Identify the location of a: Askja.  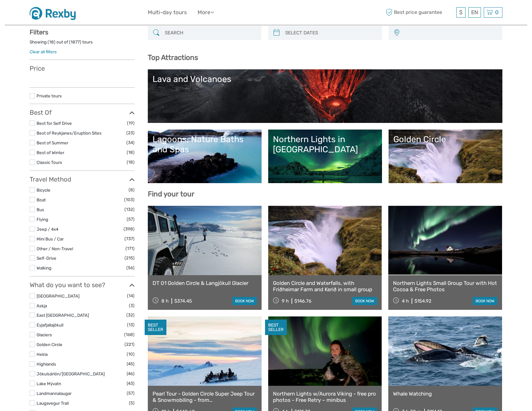
(42, 306).